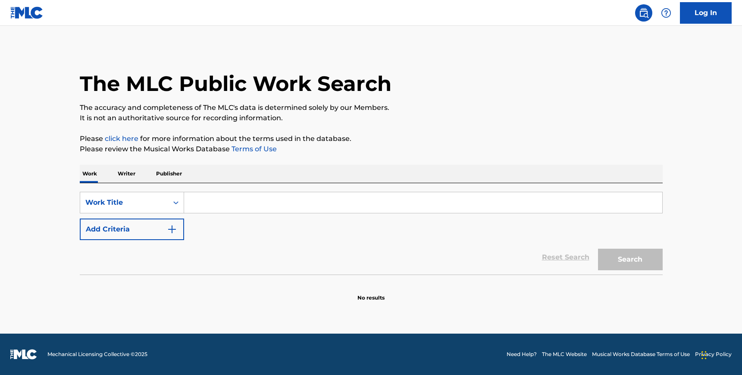 This screenshot has height=375, width=742. What do you see at coordinates (97, 355) in the screenshot?
I see `span: Mechanical Licensing Collective © 2025` at bounding box center [97, 355].